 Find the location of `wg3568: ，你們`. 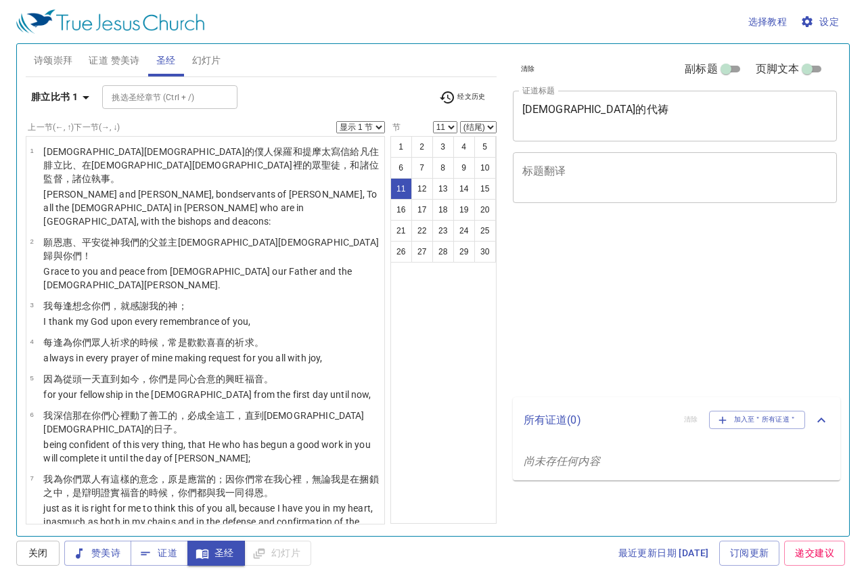

wg3568: ，你們 is located at coordinates (206, 379).